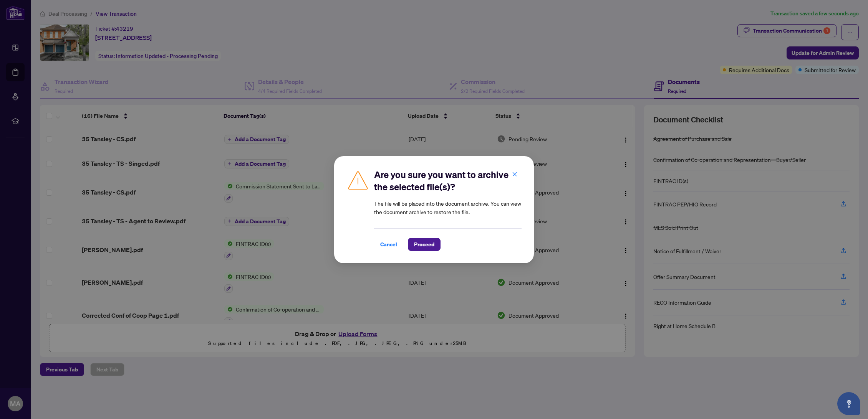 This screenshot has width=868, height=419. Describe the element at coordinates (515, 174) in the screenshot. I see `span: close` at that location.